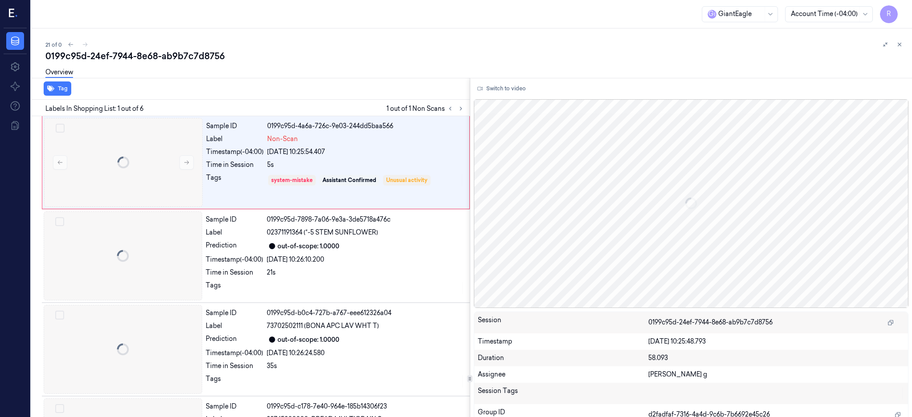 The width and height of the screenshot is (912, 417). Describe the element at coordinates (366, 366) in the screenshot. I see `div: 35s` at that location.